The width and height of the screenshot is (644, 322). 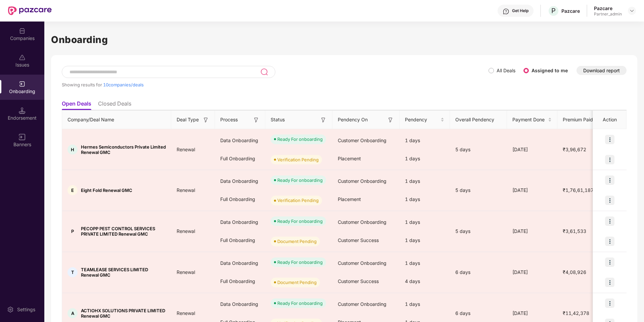 What do you see at coordinates (422, 120) in the screenshot?
I see `span: Pendency` at bounding box center [422, 120].